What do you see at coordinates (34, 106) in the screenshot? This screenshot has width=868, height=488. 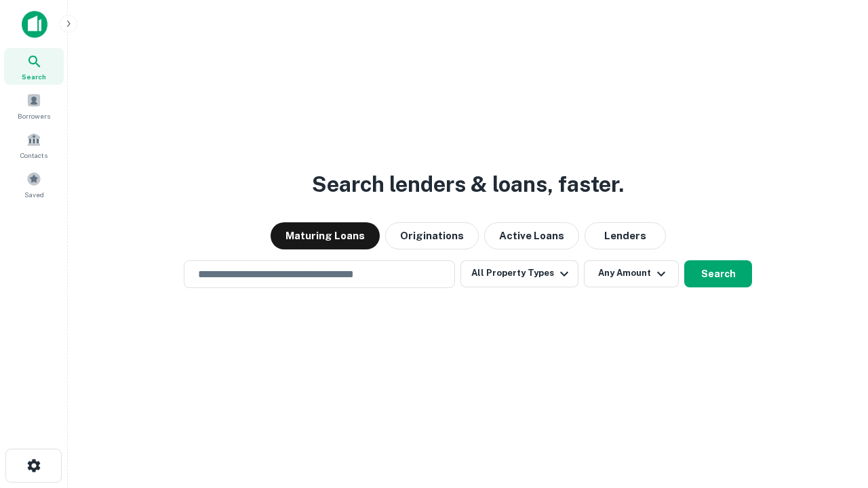 I see `div: Borrowers` at bounding box center [34, 106].